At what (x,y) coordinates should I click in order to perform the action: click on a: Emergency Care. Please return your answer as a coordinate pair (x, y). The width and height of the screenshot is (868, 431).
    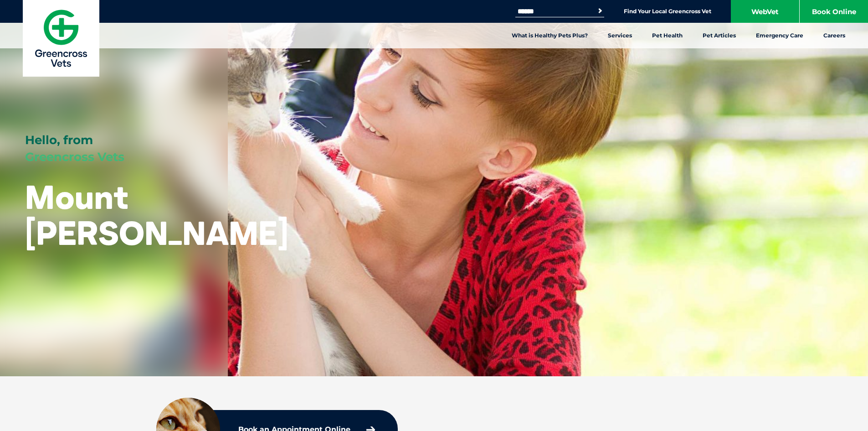
    Looking at the image, I should click on (779, 35).